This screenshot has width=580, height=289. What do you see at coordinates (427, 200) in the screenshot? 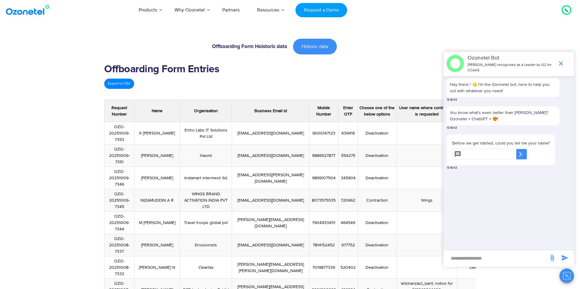
I see `td: Wings` at bounding box center [427, 200].